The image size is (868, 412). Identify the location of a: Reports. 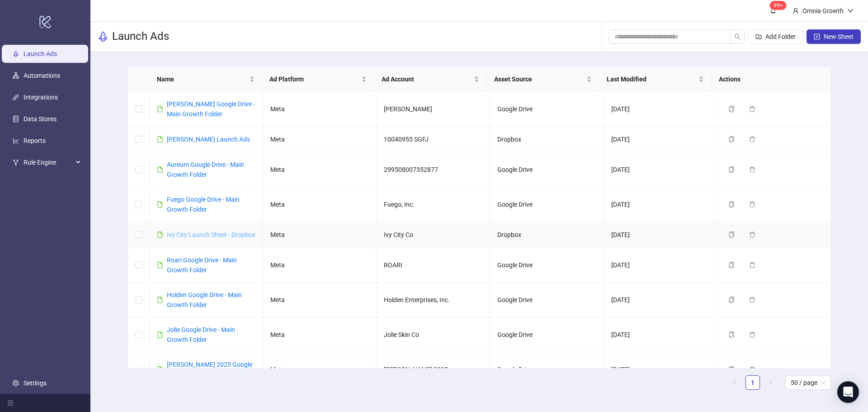
(34, 141).